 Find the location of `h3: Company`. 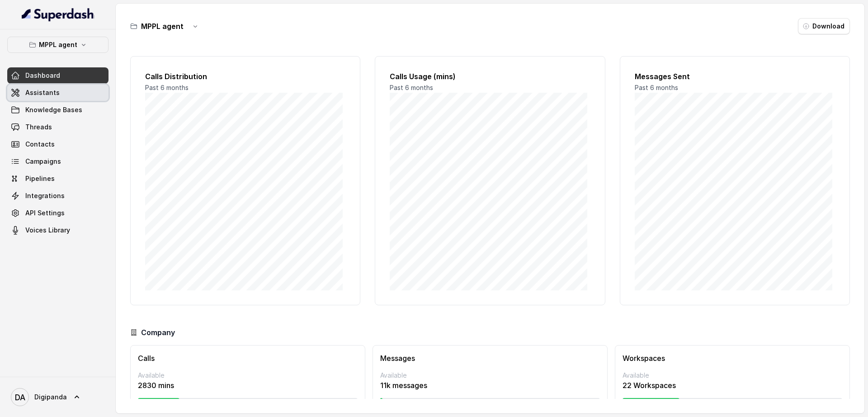

h3: Company is located at coordinates (158, 333).